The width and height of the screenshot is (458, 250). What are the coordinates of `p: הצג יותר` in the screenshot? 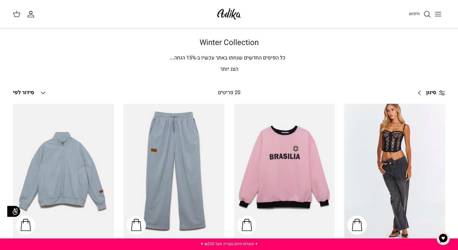 It's located at (229, 69).